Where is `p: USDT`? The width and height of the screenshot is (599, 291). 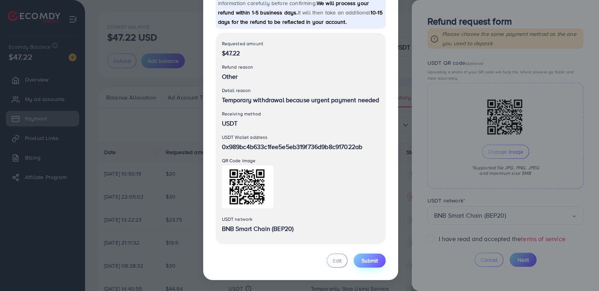
p: USDT is located at coordinates (301, 123).